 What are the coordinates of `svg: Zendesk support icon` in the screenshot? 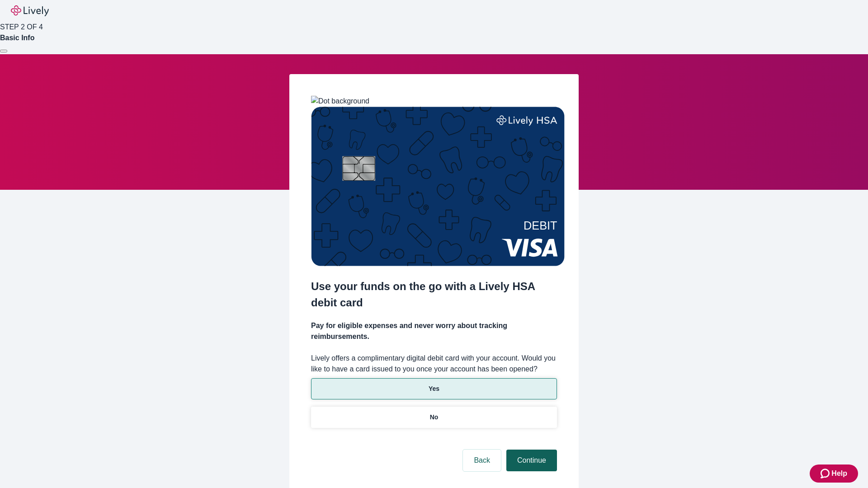 It's located at (826, 474).